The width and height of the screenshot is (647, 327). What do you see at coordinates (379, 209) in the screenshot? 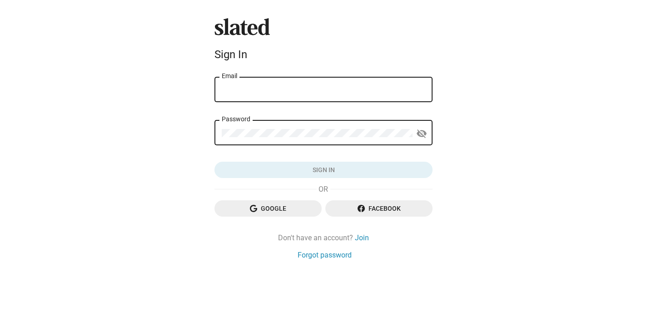
I see `span: Facebook` at bounding box center [379, 209].